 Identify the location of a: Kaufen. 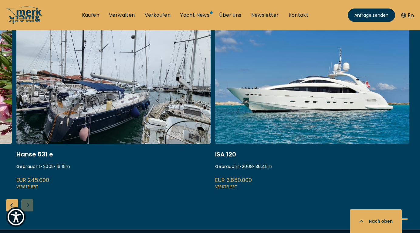
(90, 15).